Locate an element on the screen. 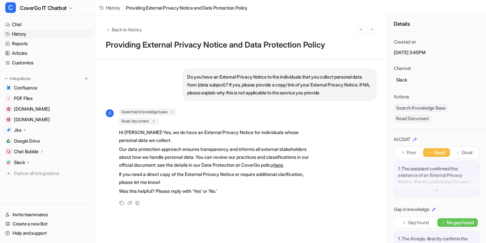 The width and height of the screenshot is (486, 243). span: Read document is located at coordinates (139, 121).